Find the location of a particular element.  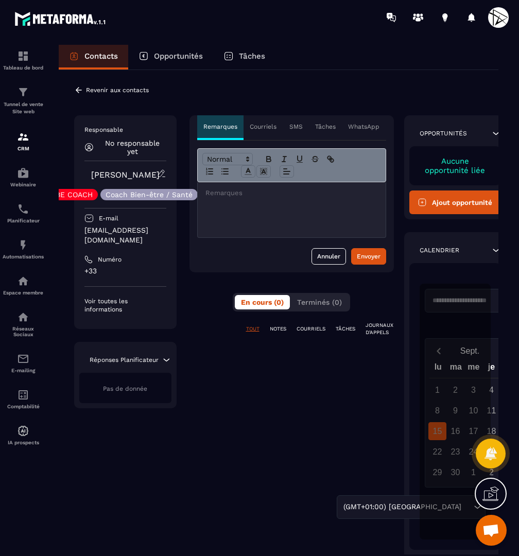

p: NOTES is located at coordinates (278, 329).